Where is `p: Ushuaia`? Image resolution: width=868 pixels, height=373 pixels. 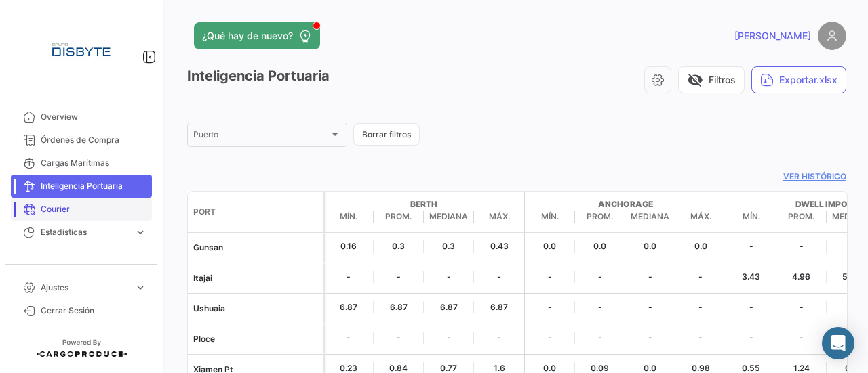
p: Ushuaia is located at coordinates (255, 309).